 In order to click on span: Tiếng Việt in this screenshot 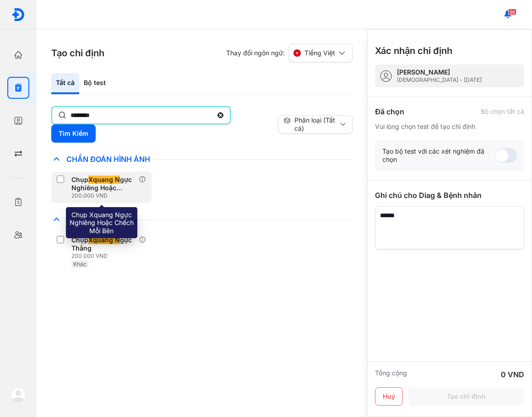, I will do `click(319, 53)`.